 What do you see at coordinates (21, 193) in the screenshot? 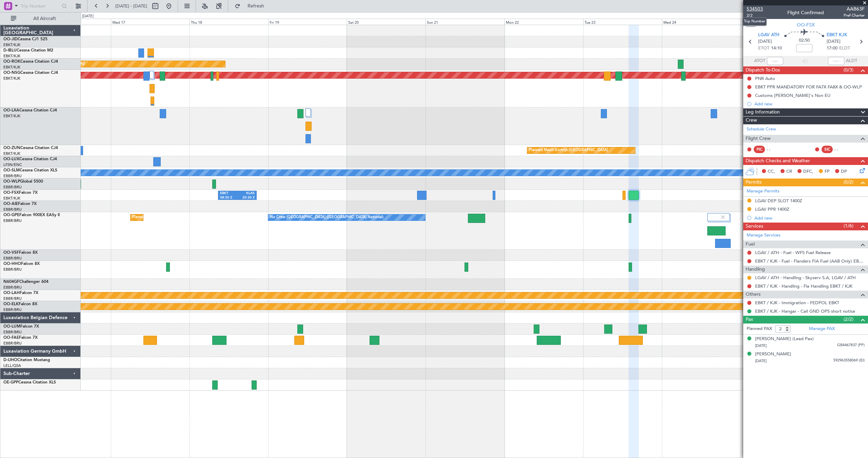
I see `a: OO-FSXFalcon 7X` at bounding box center [21, 193].